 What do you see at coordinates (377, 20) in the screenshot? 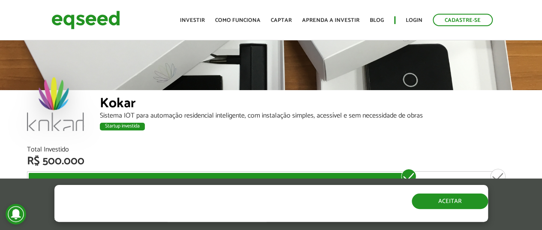
I see `a: Blog` at bounding box center [377, 20].